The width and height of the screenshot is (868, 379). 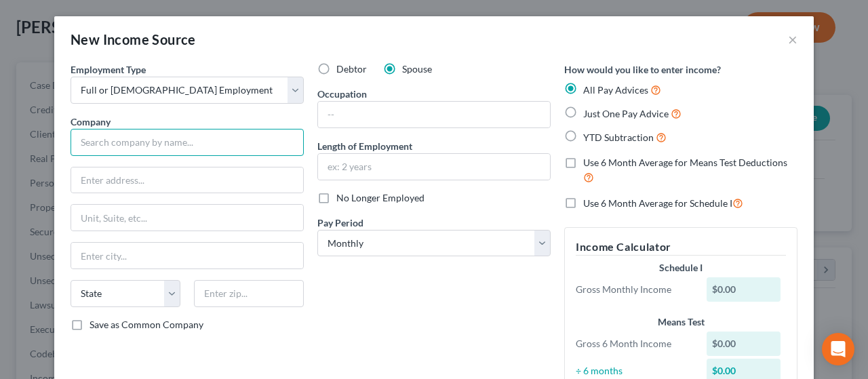 I want to click on div: Open Intercom Messenger, so click(x=838, y=350).